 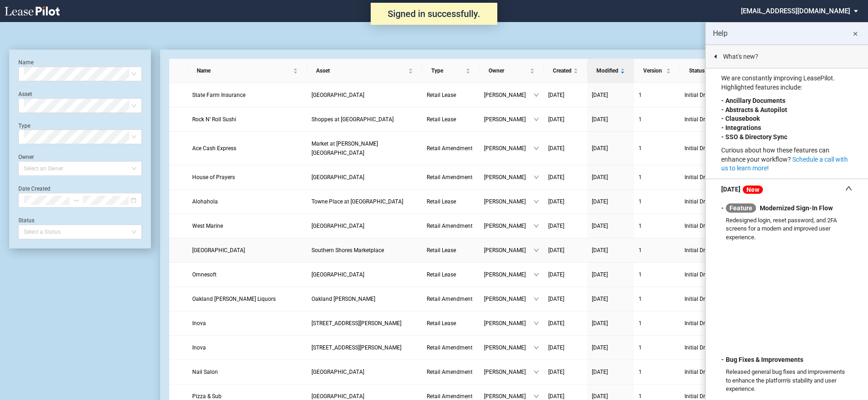 What do you see at coordinates (218, 250) in the screenshot?
I see `span: Outer Banks Hospital` at bounding box center [218, 250].